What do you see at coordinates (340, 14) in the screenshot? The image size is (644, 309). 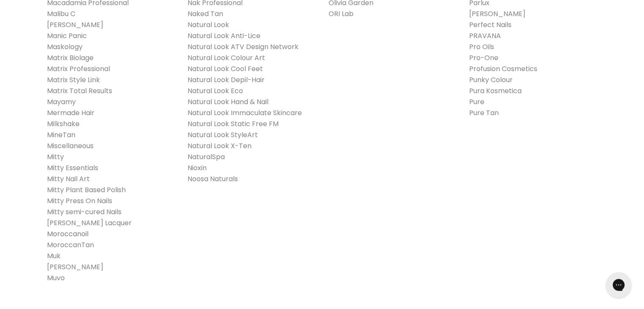 I see `a: ORI Lab` at bounding box center [340, 14].